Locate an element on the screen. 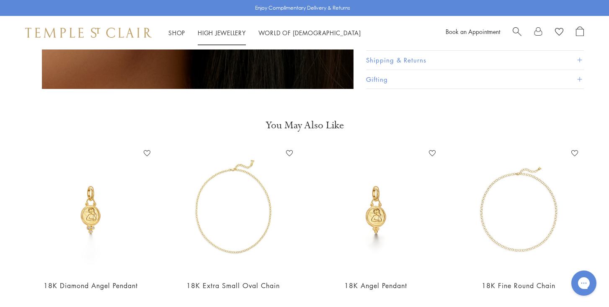 The height and width of the screenshot is (307, 609). a: Book an Appointment is located at coordinates (473, 31).